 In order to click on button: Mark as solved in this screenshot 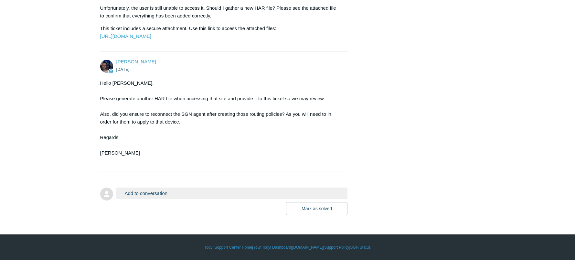, I will do `click(317, 208)`.